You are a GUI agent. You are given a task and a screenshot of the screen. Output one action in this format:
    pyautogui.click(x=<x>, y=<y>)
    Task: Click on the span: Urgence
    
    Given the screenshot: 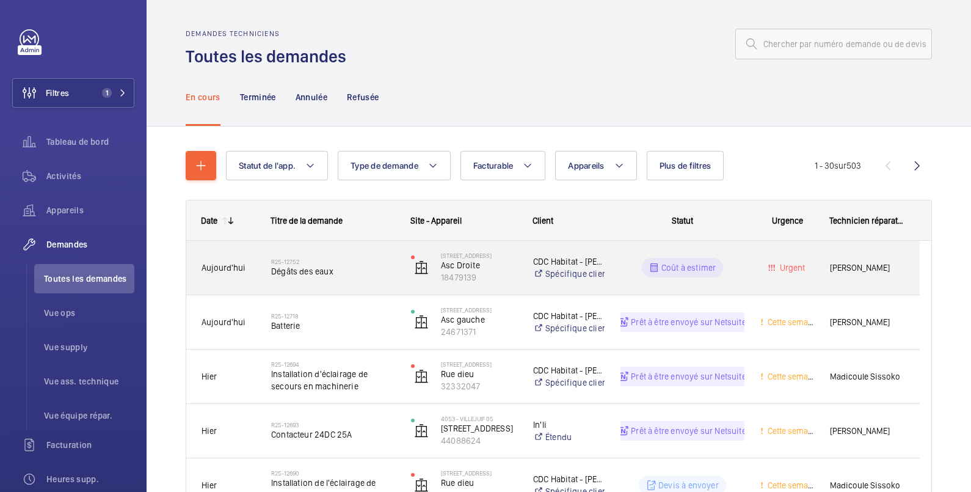 What is the action you would take?
    pyautogui.click(x=787, y=220)
    